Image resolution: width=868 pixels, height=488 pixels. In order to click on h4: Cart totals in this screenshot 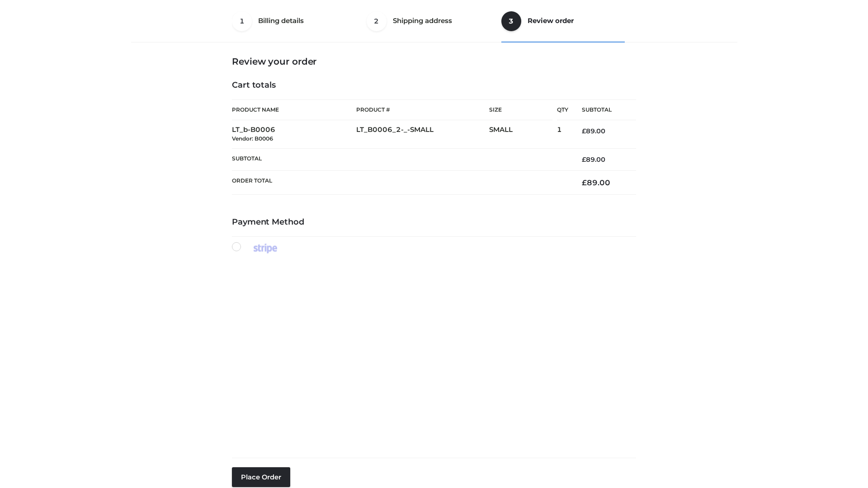, I will do `click(434, 86)`.